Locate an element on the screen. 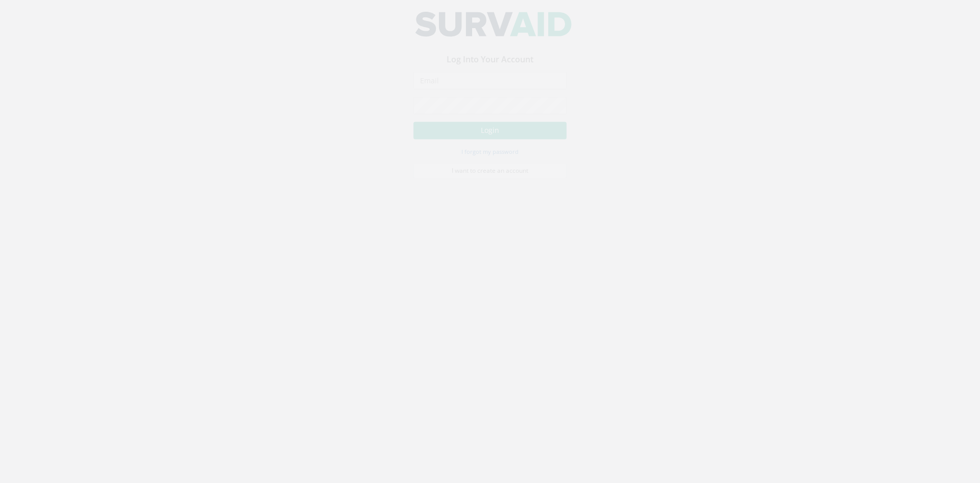  small: I forgot my password is located at coordinates (490, 161).